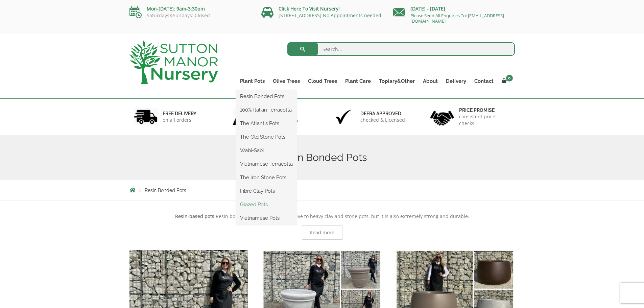  I want to click on a: Olive Trees, so click(287, 81).